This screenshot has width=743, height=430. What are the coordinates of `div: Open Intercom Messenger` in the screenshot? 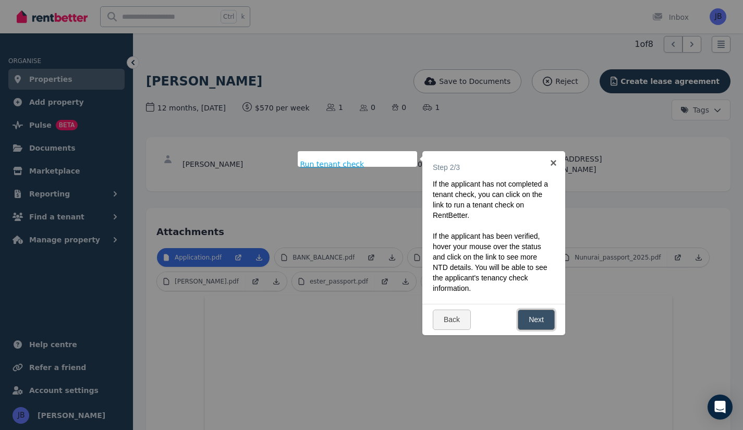 It's located at (720, 407).